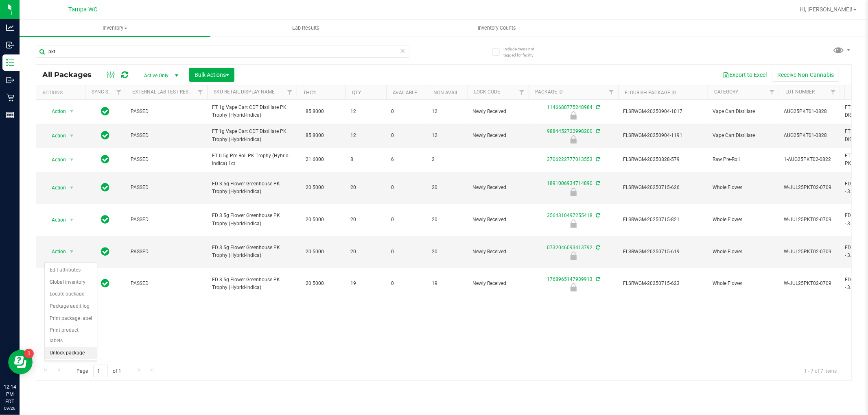  Describe the element at coordinates (496, 28) in the screenshot. I see `a: Inventory Counts` at that location.